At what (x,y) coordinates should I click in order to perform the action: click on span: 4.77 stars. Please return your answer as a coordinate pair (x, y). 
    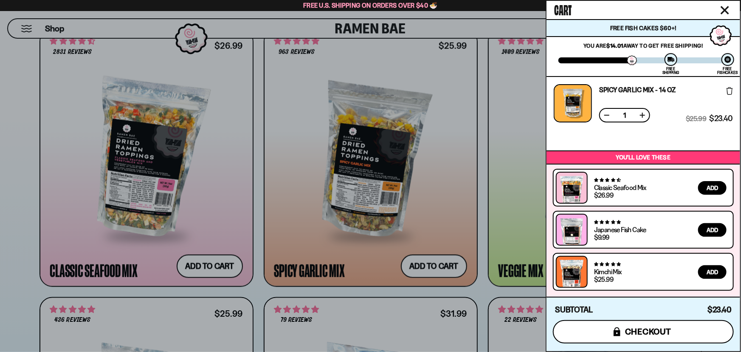
    Looking at the image, I should click on (607, 222).